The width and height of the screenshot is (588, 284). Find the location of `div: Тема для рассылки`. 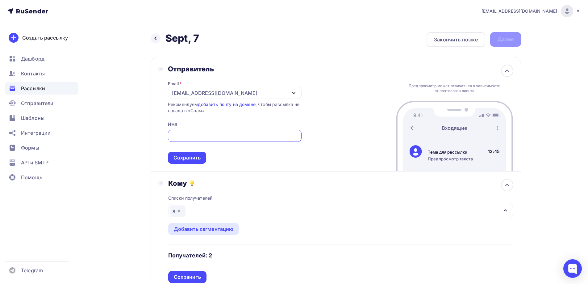

div: Тема для рассылки is located at coordinates (450, 152).